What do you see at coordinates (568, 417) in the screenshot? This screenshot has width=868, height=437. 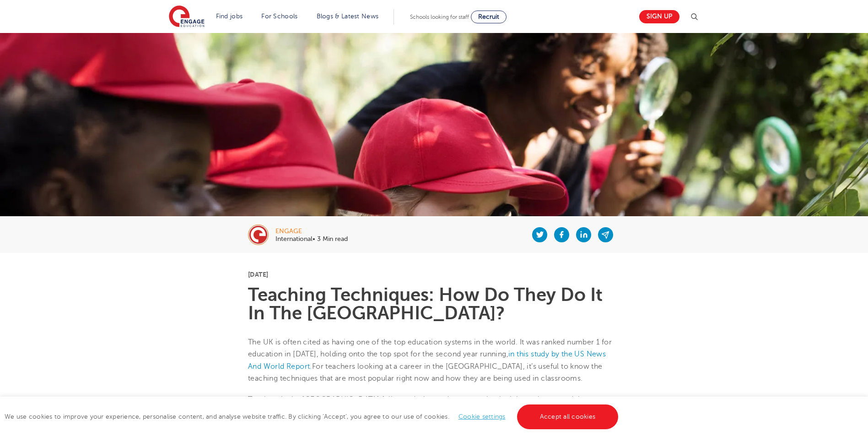 I see `a: Accept all cookies` at bounding box center [568, 417].